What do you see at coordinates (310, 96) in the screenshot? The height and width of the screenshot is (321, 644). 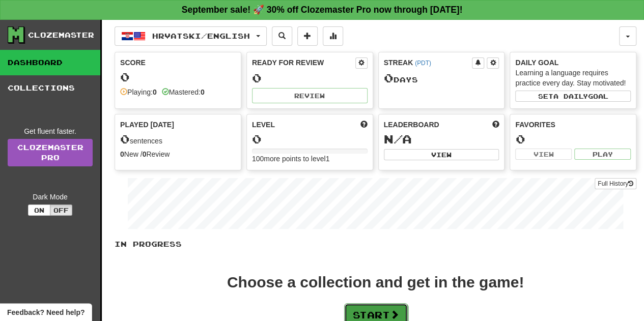 I see `button: Review` at bounding box center [310, 96].